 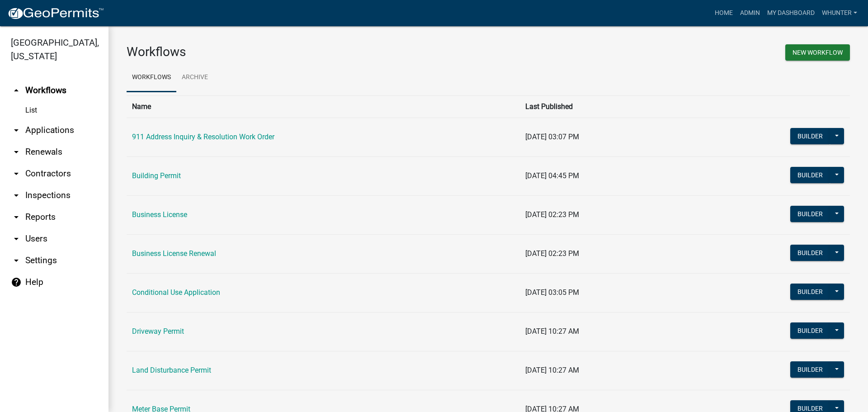 What do you see at coordinates (174, 253) in the screenshot?
I see `a: Business License Renewal` at bounding box center [174, 253].